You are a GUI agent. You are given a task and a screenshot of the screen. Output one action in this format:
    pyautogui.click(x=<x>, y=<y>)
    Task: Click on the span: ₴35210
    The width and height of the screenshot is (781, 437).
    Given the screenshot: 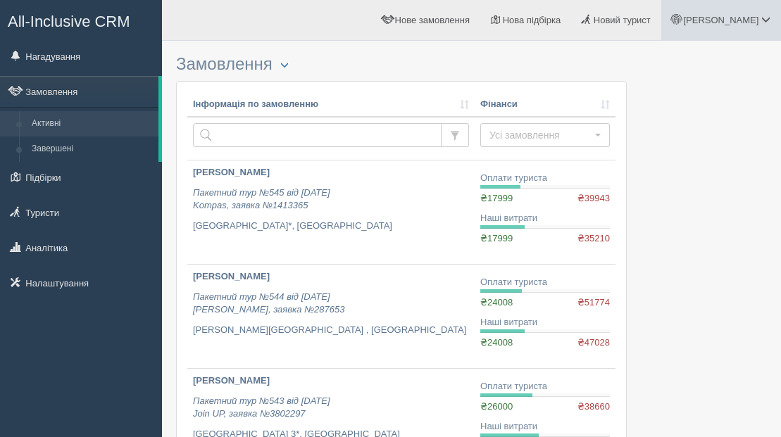 What is the action you would take?
    pyautogui.click(x=594, y=239)
    